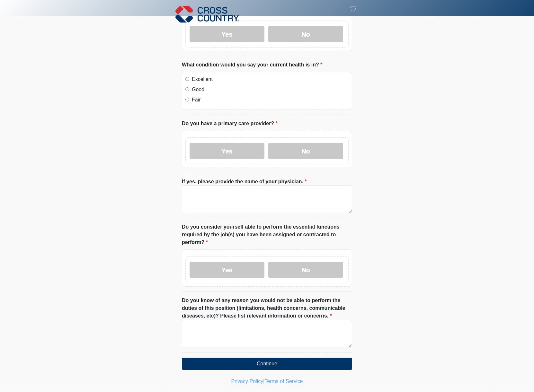 Image resolution: width=534 pixels, height=392 pixels. I want to click on label: Do you consider yourself able to perform the essential functions required by the job(s) you have ..., so click(267, 235).